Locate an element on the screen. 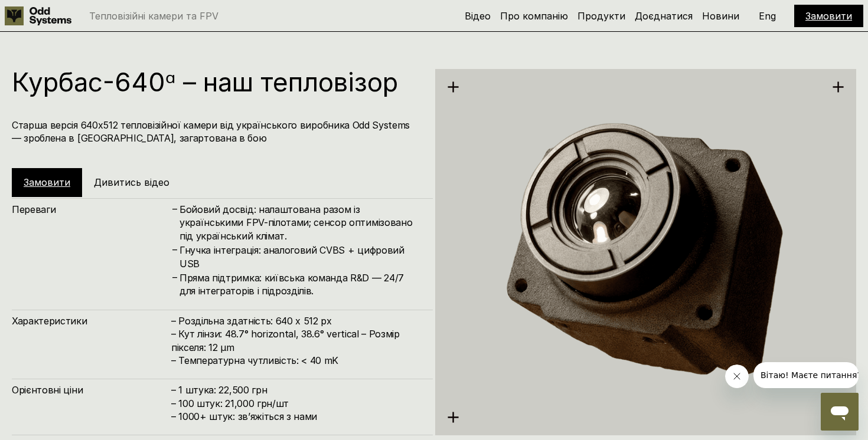 This screenshot has height=440, width=868. h4: – Роздільна здатність: 640 x 512 px – Кут лінзи: 48.7° horizontal, 38.6° vertical – Розмір піксел... is located at coordinates (296, 341).